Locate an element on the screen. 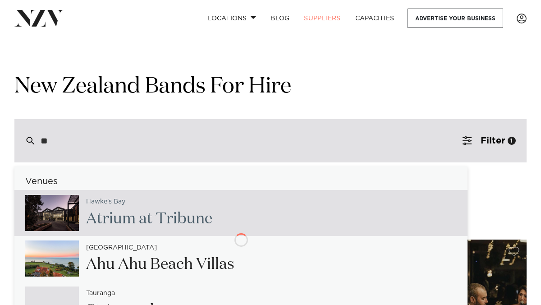  a: BLOG is located at coordinates (280, 18).